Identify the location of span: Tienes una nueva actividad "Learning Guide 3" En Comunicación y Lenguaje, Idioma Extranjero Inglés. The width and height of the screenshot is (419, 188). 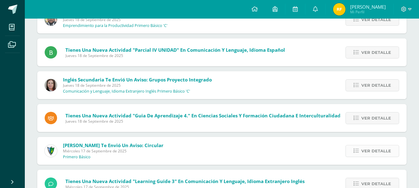
(185, 182).